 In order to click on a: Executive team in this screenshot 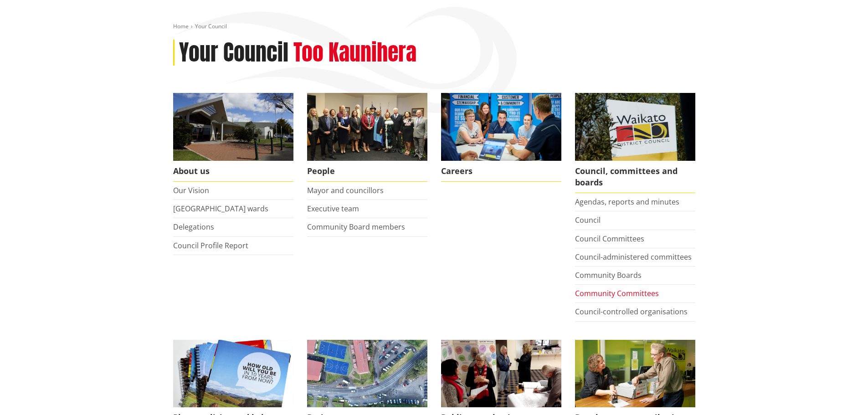, I will do `click(333, 208)`.